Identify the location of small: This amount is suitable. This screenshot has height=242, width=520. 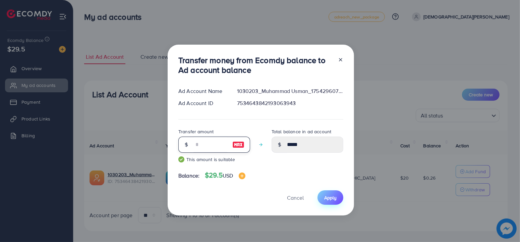
(214, 159).